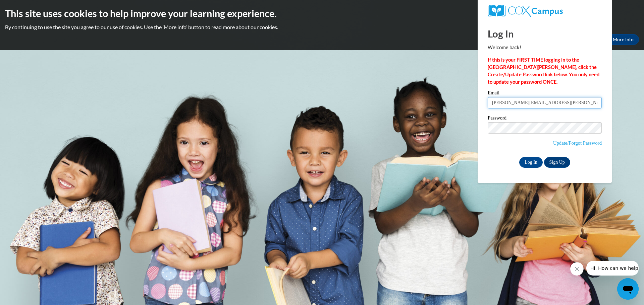 This screenshot has width=644, height=305. I want to click on label: Email, so click(545, 94).